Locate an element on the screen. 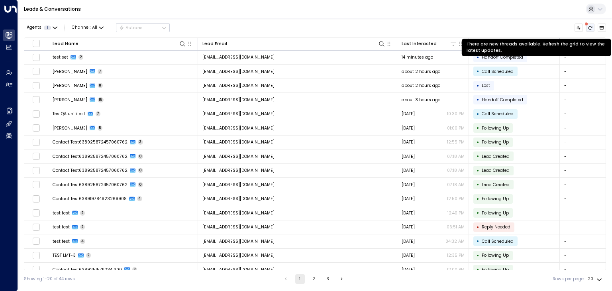  div: Button group with a nested menu is located at coordinates (143, 28).